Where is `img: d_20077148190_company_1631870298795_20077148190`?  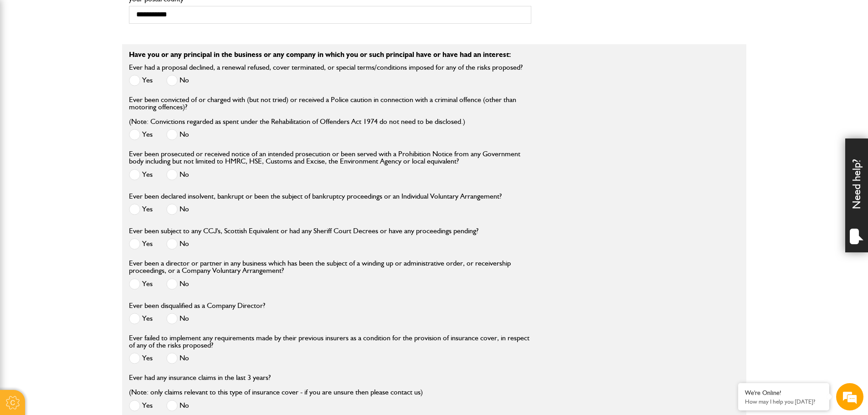 img: d_20077148190_company_1631870298795_20077148190 is located at coordinates (40, 57).